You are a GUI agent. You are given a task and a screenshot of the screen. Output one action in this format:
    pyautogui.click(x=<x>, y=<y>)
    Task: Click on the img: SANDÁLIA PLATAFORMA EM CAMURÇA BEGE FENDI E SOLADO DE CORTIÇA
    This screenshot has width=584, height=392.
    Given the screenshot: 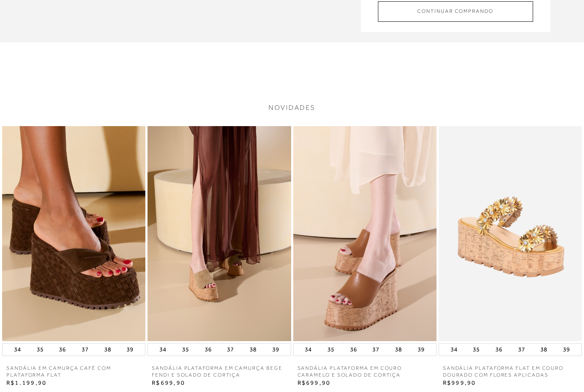 What is the action you would take?
    pyautogui.click(x=219, y=234)
    